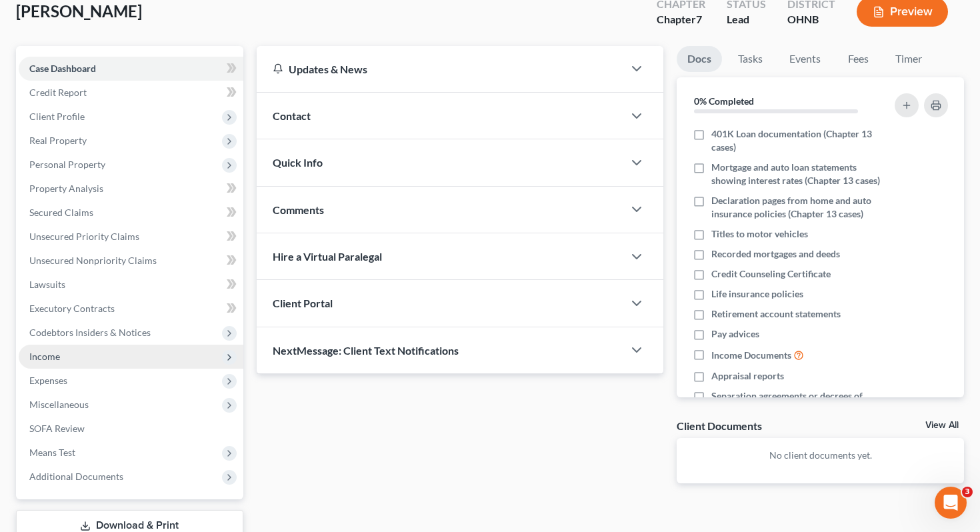 This screenshot has width=980, height=532. Describe the element at coordinates (292, 115) in the screenshot. I see `span: Contact` at that location.